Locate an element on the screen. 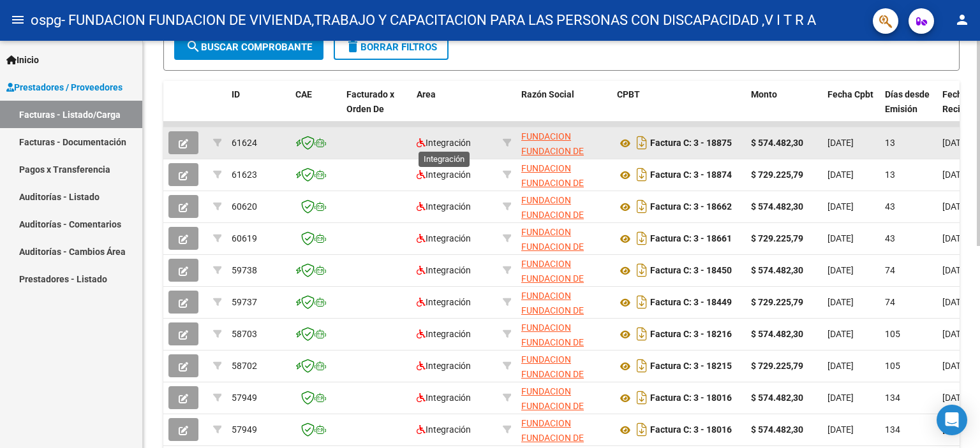 The image size is (980, 448). mat-icon: delete is located at coordinates (353, 47).